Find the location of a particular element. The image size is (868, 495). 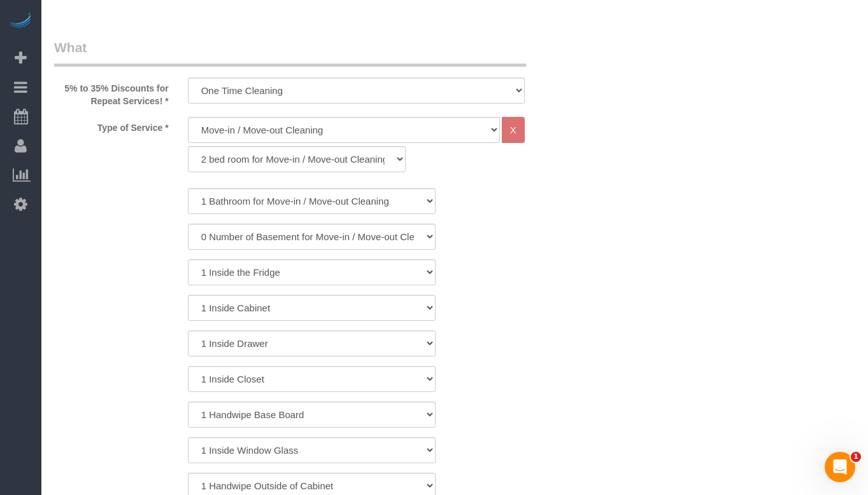

legend: What is located at coordinates (290, 52).